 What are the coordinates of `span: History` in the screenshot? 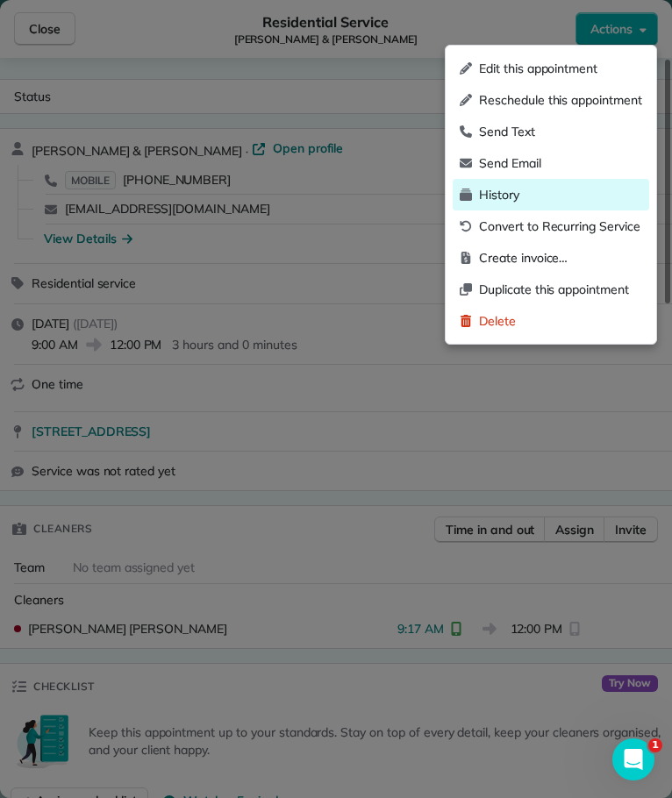 It's located at (560, 195).